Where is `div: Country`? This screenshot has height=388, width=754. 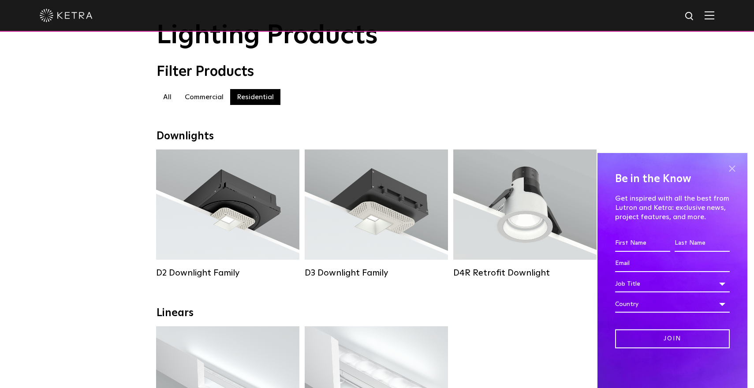
div: Country is located at coordinates (673, 304).